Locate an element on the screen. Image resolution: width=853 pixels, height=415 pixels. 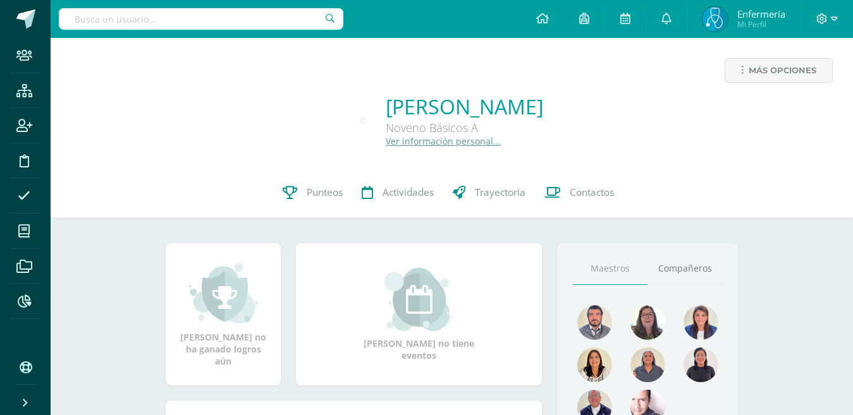
span: Trayectoria is located at coordinates (500, 192).